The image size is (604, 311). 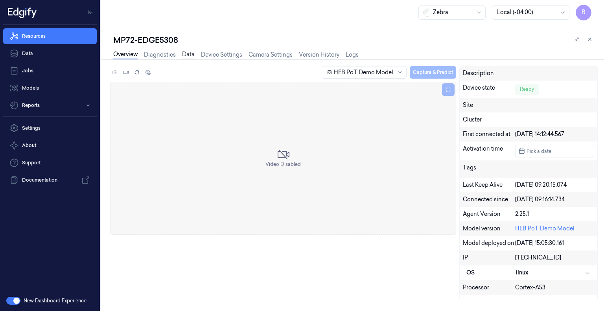 What do you see at coordinates (489, 302) in the screenshot?
I see `div: RAM` at bounding box center [489, 302].